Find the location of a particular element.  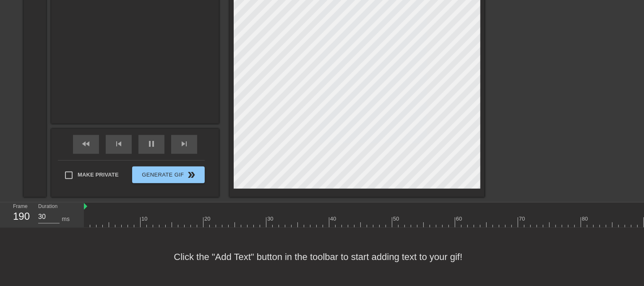

div: 30 is located at coordinates (271, 219).